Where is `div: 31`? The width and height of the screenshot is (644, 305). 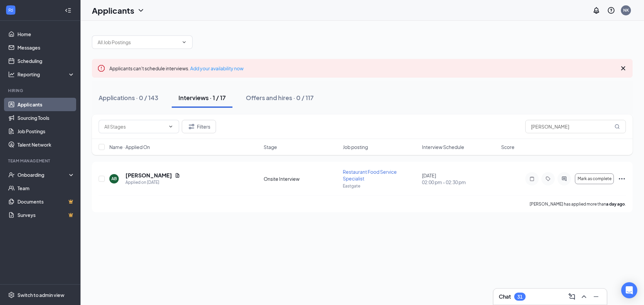
div: 31 is located at coordinates (520, 297).